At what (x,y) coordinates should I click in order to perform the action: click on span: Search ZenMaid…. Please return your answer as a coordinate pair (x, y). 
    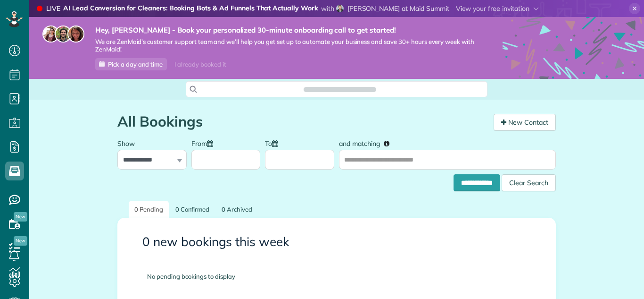
    Looking at the image, I should click on (339, 89).